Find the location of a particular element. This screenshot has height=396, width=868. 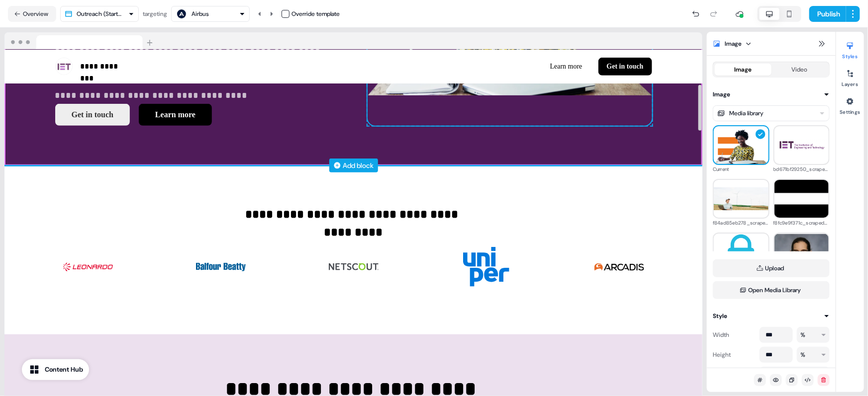

div: Width is located at coordinates (734, 335).